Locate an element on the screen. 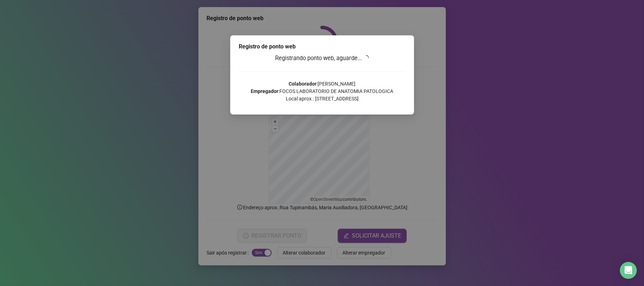 This screenshot has height=286, width=644. strong: Empregador is located at coordinates (265, 91).